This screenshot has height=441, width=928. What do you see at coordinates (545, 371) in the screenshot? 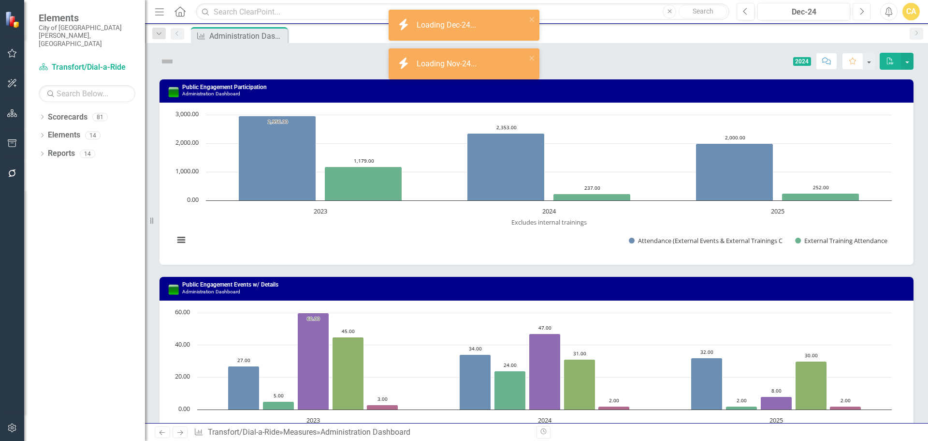
I see `path: 2024, 47. # of Training External.` at bounding box center [545, 371].